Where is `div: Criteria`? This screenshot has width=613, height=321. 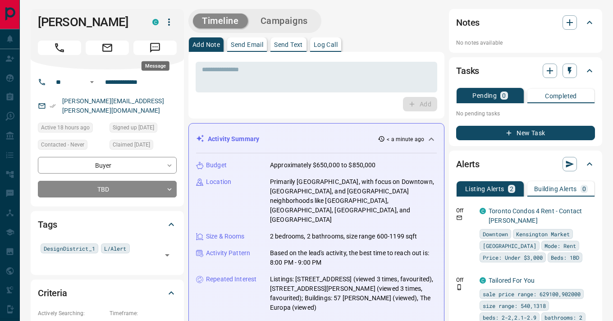
div: Criteria is located at coordinates (107, 293).